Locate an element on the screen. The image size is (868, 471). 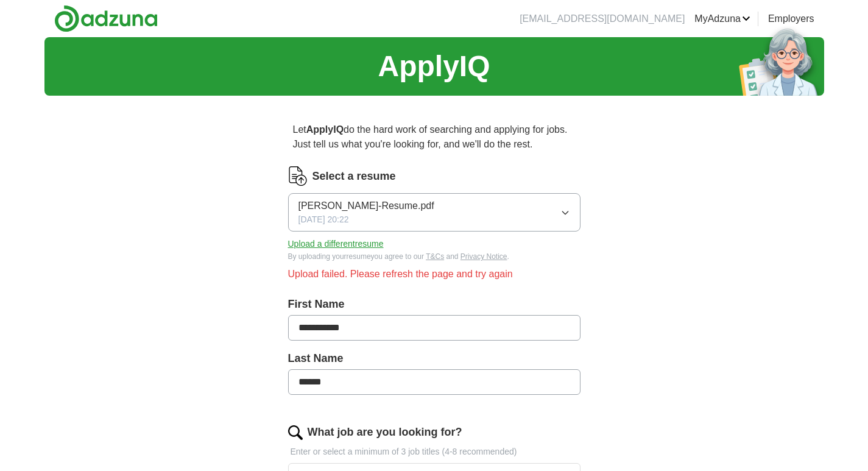
strong: ApplyIQ is located at coordinates (325, 130).